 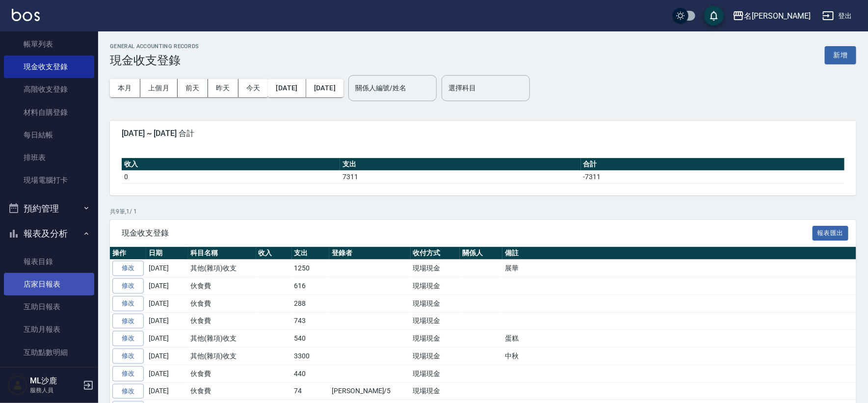 I want to click on td: 0, so click(x=230, y=176).